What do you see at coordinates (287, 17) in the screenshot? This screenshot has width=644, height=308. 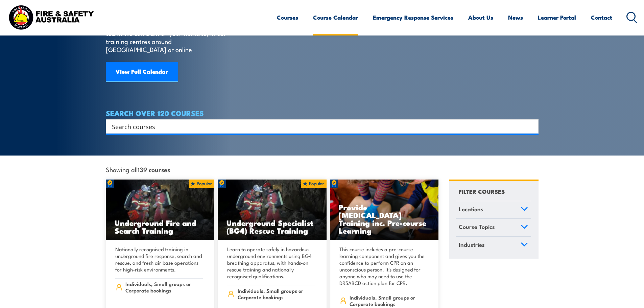 I see `a: Courses` at bounding box center [287, 17].